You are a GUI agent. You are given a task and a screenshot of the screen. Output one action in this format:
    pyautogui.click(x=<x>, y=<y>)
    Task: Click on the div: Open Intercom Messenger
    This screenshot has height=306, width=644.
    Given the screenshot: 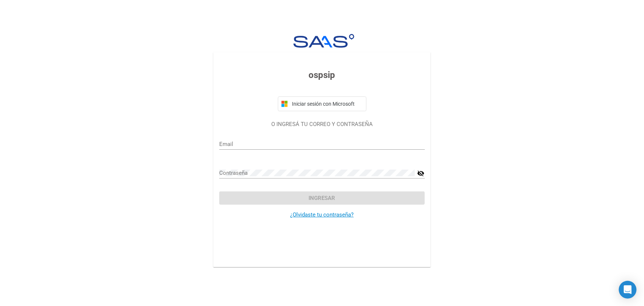 What is the action you would take?
    pyautogui.click(x=628, y=290)
    